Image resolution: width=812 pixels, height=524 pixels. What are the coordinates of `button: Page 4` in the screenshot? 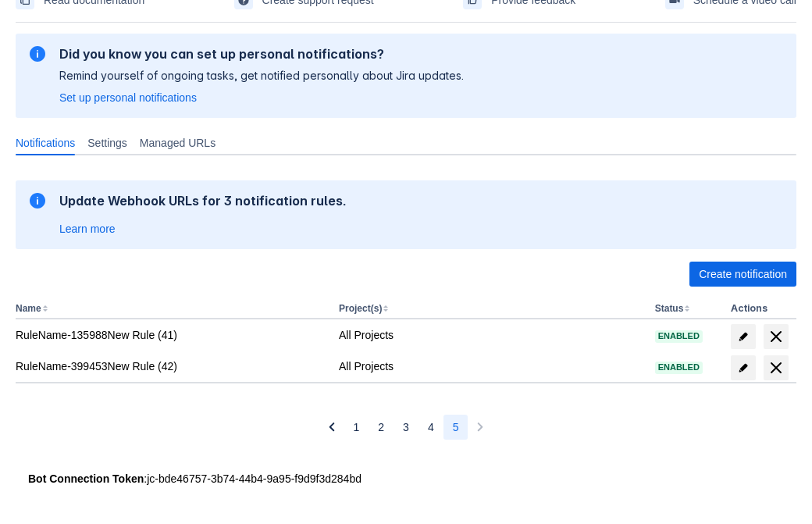 It's located at (431, 427).